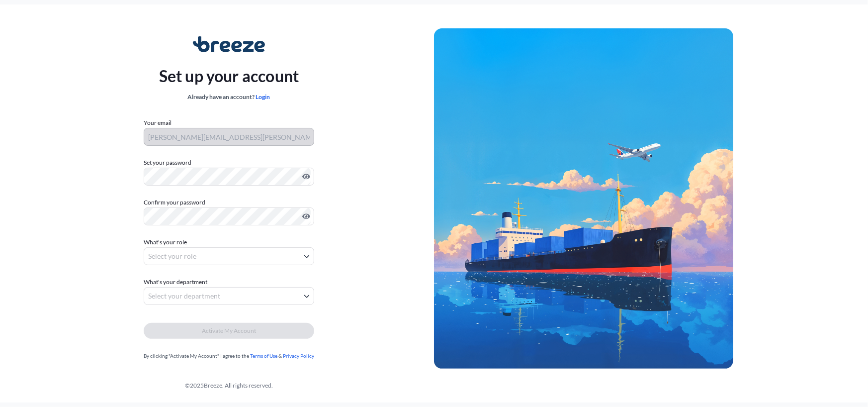 This screenshot has width=868, height=407. Describe the element at coordinates (229, 355) in the screenshot. I see `div: By clicking "Activate My Account" I agree to the &` at that location.